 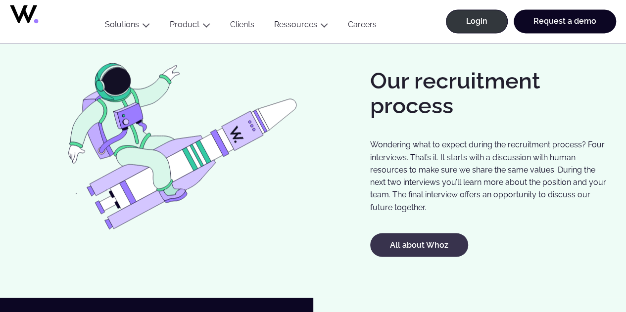 What do you see at coordinates (301, 26) in the screenshot?
I see `button: Ressources` at bounding box center [301, 26].